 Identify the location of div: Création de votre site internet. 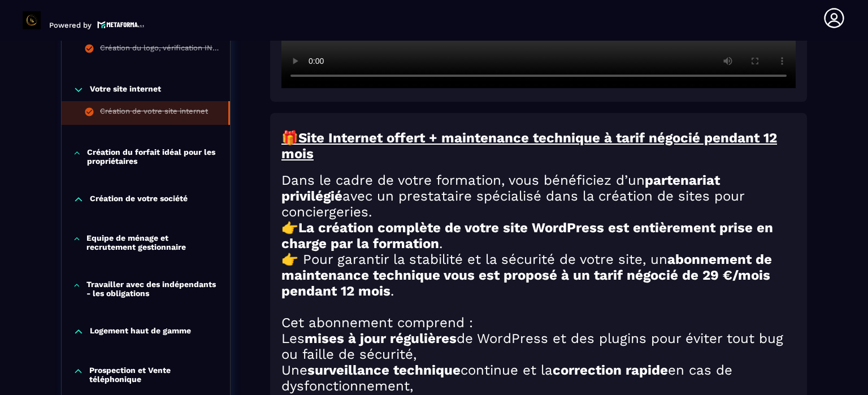
(154, 113).